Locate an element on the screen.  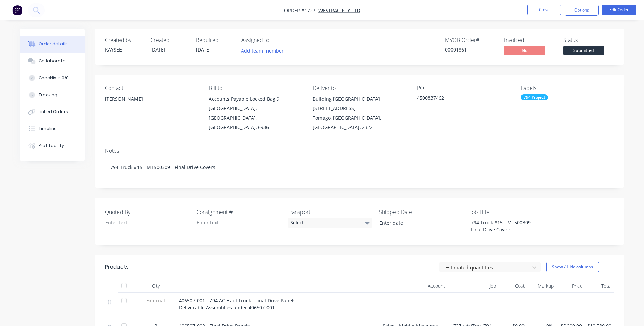
button: Profitability is located at coordinates (52, 146).